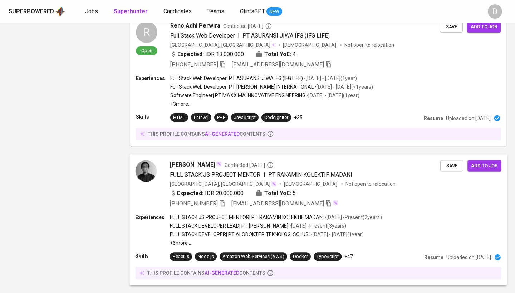 The height and width of the screenshot is (293, 515). Describe the element at coordinates (131, 11) in the screenshot. I see `a: Superhunter` at that location.